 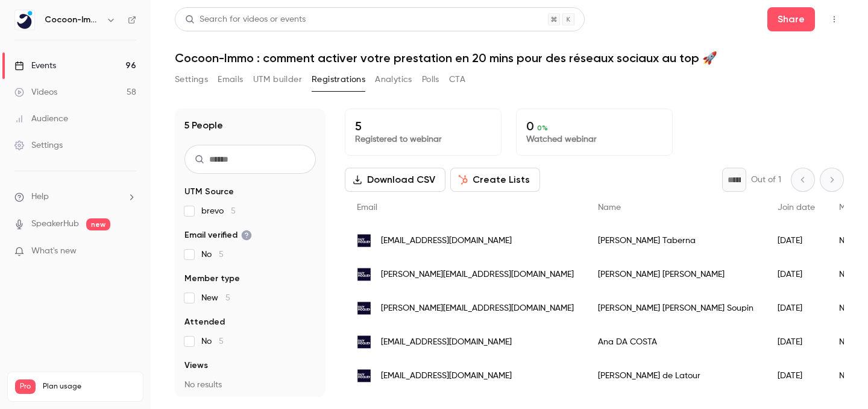 What do you see at coordinates (542, 128) in the screenshot?
I see `span: 0 %` at bounding box center [542, 128].